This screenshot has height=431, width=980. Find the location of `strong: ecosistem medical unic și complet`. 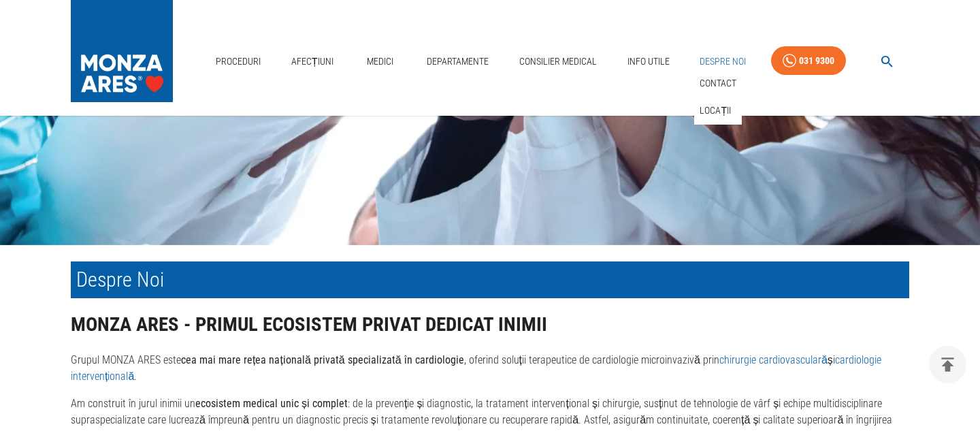

strong: ecosistem medical unic și complet is located at coordinates (272, 403).